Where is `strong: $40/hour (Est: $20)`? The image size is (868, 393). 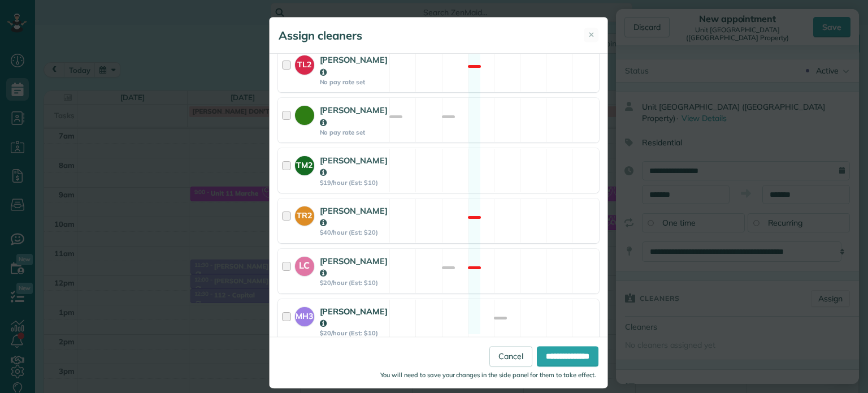
strong: $40/hour (Est: $20) is located at coordinates (354, 232).